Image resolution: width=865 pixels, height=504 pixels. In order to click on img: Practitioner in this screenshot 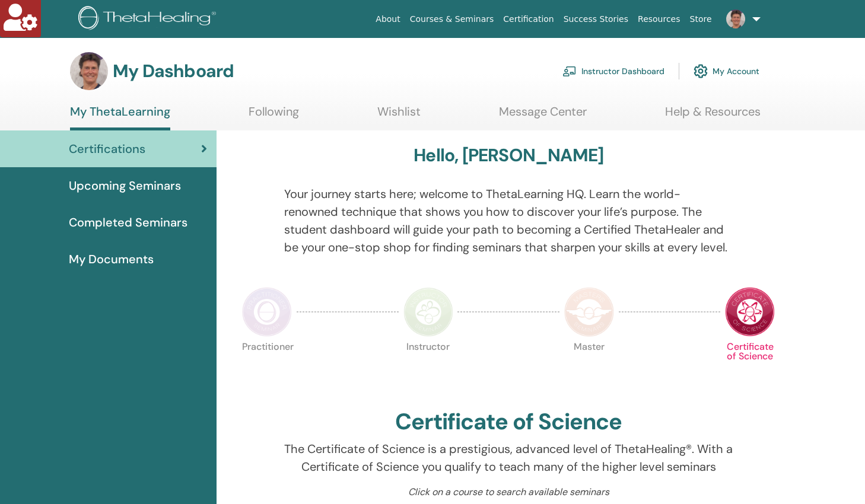, I will do `click(267, 312)`.